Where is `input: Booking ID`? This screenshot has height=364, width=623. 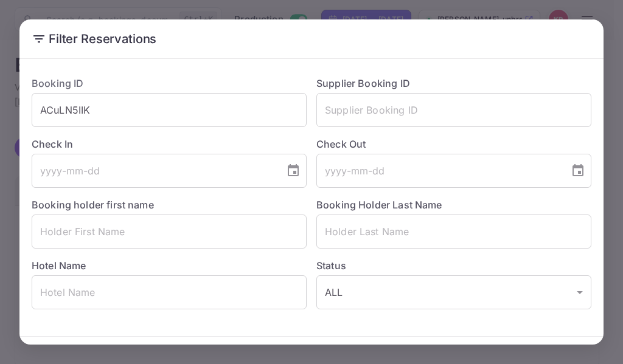
input: Booking ID is located at coordinates (169, 110).